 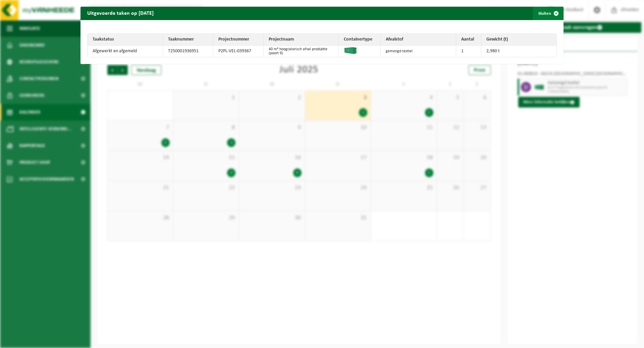 What do you see at coordinates (418, 40) in the screenshot?
I see `th: Afvalstof` at bounding box center [418, 40].